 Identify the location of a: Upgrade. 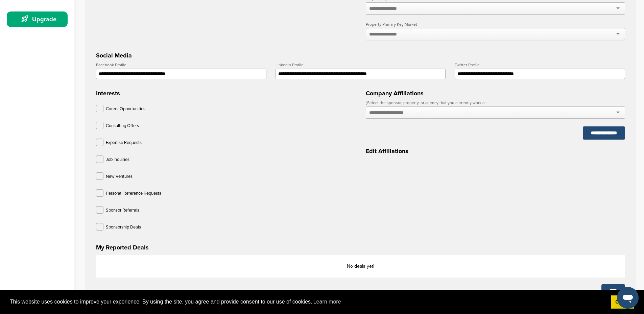
(37, 19).